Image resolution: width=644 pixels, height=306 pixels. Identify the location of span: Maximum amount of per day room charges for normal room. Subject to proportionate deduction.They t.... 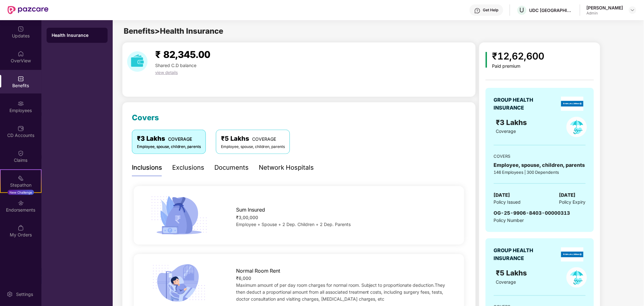
(340, 292).